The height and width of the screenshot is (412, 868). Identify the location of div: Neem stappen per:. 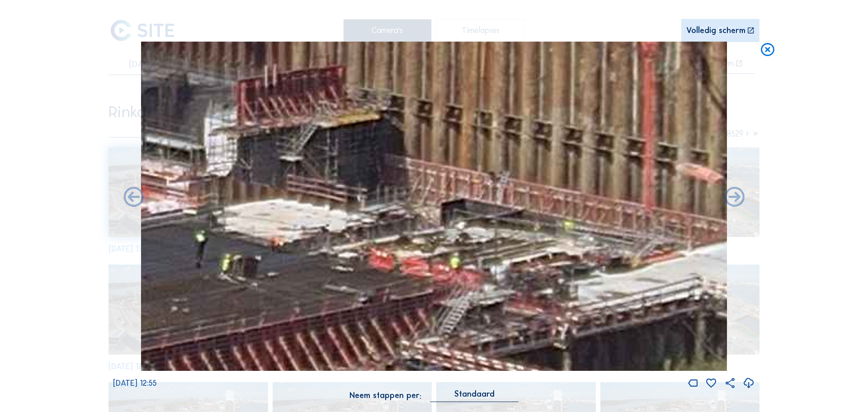
(385, 395).